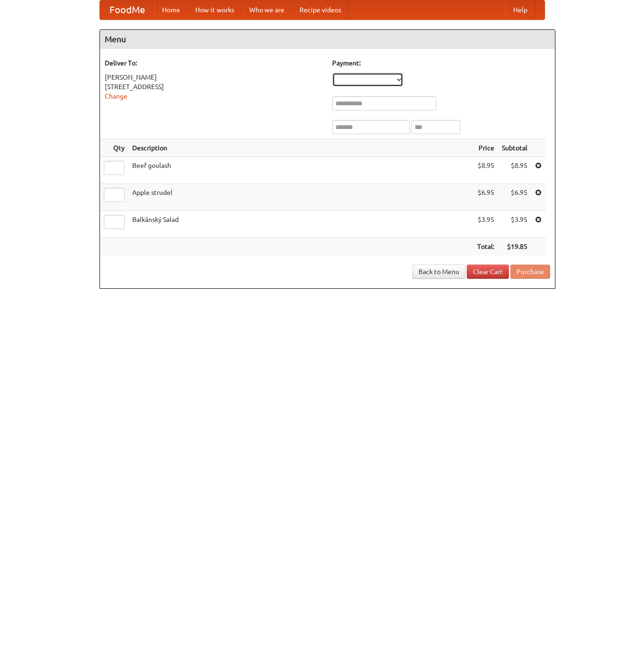 This screenshot has width=644, height=671. What do you see at coordinates (114, 148) in the screenshot?
I see `th: Qty` at bounding box center [114, 148].